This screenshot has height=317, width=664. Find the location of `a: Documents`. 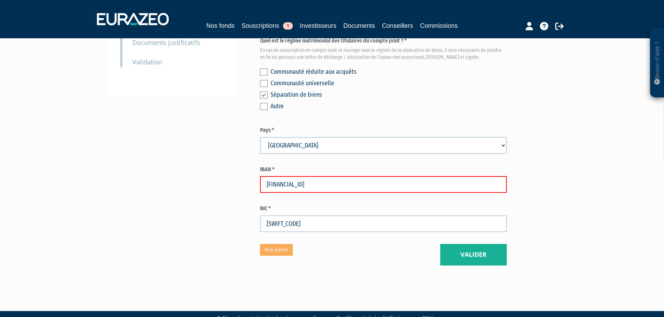

a: Documents is located at coordinates (359, 26).